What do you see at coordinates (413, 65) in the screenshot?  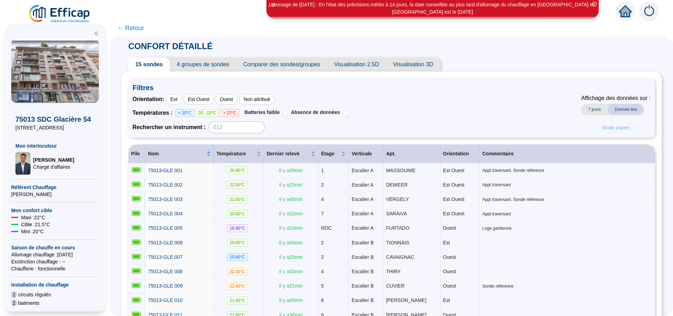 I see `span: Visualisation 3D` at bounding box center [413, 65].